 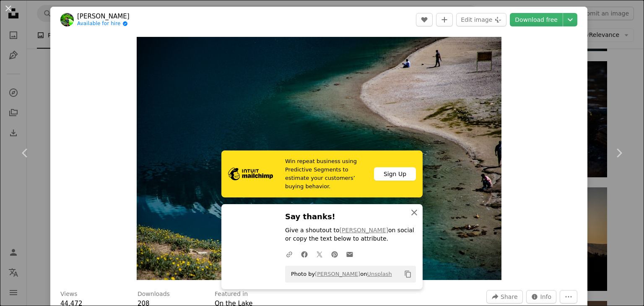 I want to click on button: Choose download size, so click(x=570, y=20).